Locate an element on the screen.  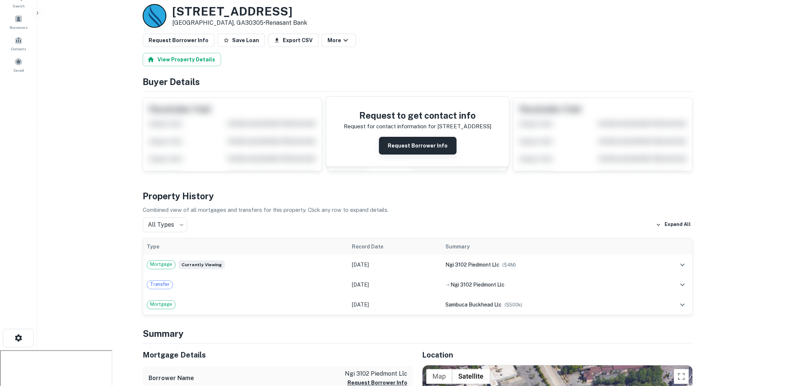
h4: Summary is located at coordinates (418, 334).